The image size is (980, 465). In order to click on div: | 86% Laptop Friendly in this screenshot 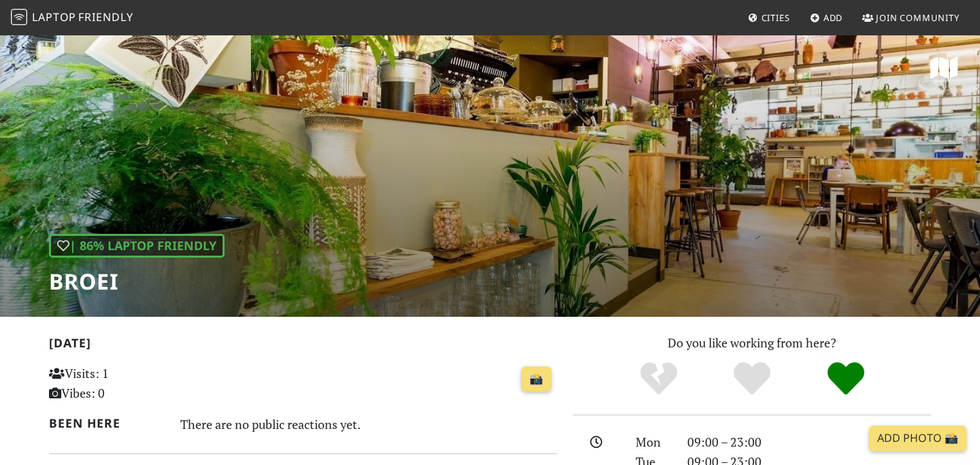, I will do `click(137, 246)`.